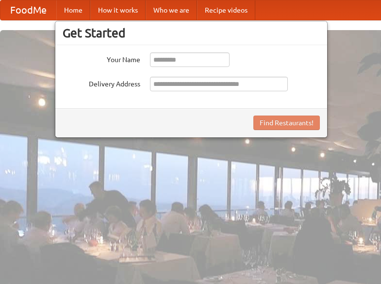 This screenshot has height=284, width=381. What do you see at coordinates (28, 10) in the screenshot?
I see `a: FoodMe` at bounding box center [28, 10].